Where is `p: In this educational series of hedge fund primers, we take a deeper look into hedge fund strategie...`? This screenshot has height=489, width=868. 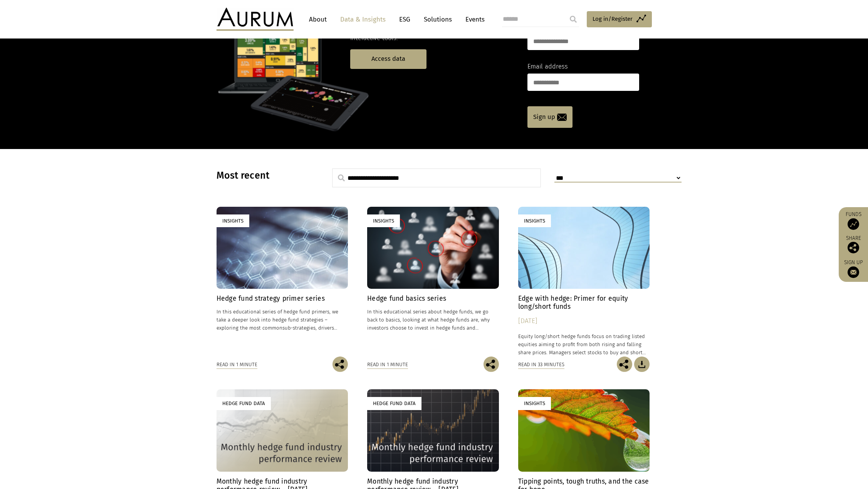 p: In this educational series of hedge fund primers, we take a deeper look into hedge fund strategie... is located at coordinates (283, 319).